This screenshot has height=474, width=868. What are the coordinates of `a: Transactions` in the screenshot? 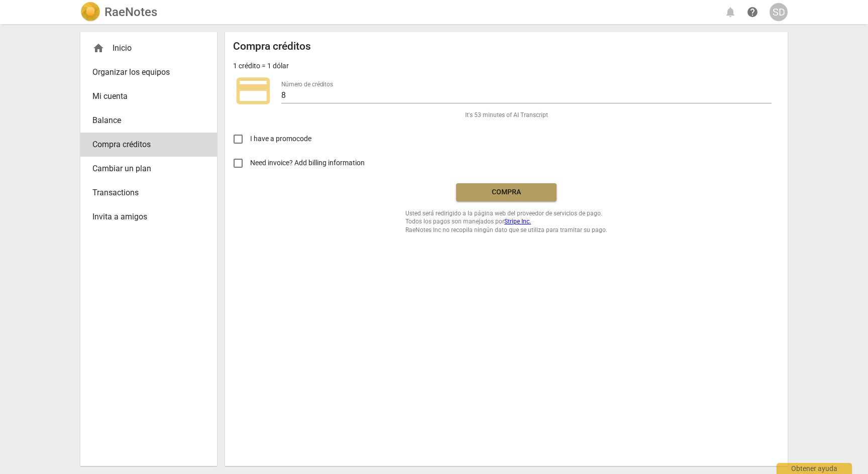 It's located at (149, 193).